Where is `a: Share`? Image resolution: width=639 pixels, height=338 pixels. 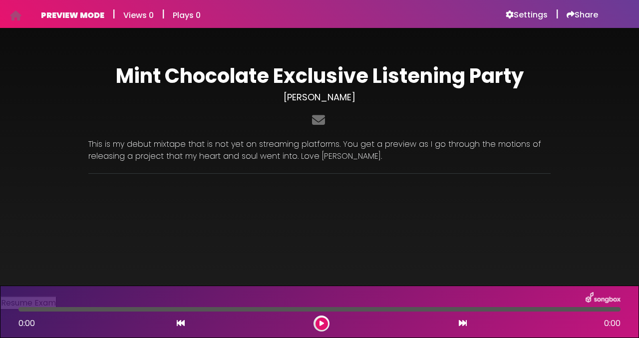 a: Share is located at coordinates (582, 15).